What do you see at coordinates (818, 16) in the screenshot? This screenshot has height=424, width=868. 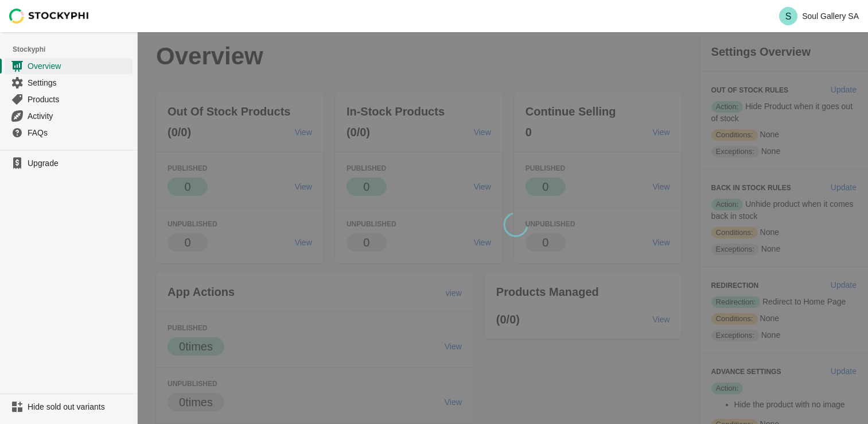 I see `button: Avatar with initials SSoul Gallery SA` at bounding box center [818, 16].